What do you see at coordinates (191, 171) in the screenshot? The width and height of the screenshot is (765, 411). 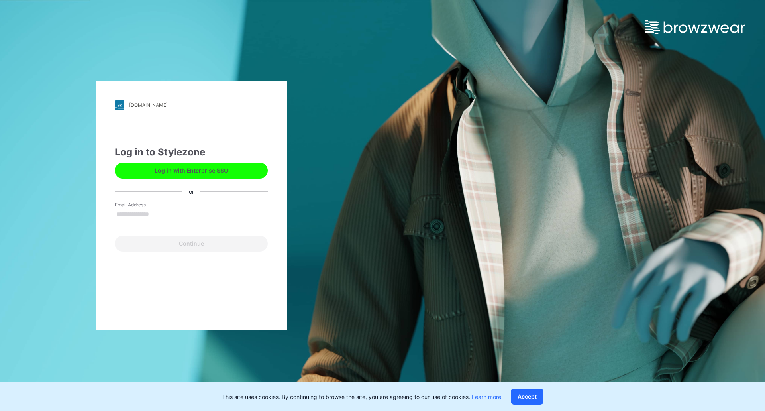 I see `button: Log in with Enterprise SSO` at bounding box center [191, 171].